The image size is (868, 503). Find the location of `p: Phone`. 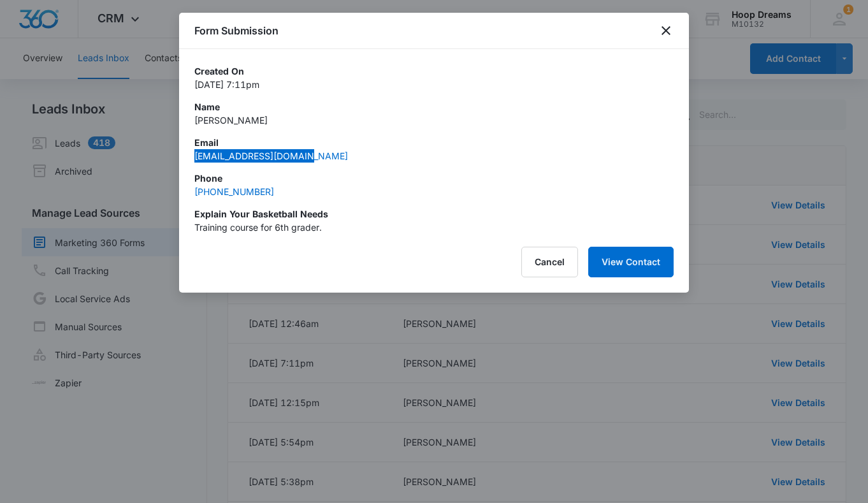

p: Phone is located at coordinates (434, 178).